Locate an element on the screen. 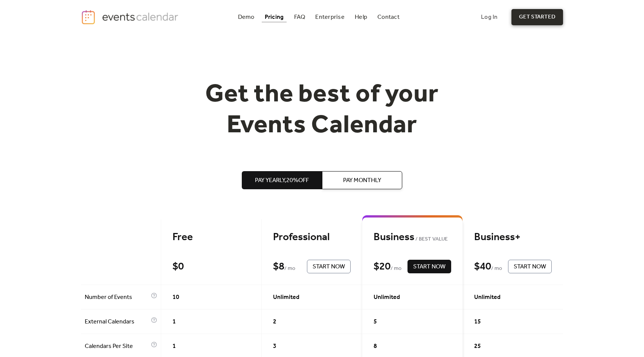 The image size is (644, 357). div: Help is located at coordinates (361, 17).